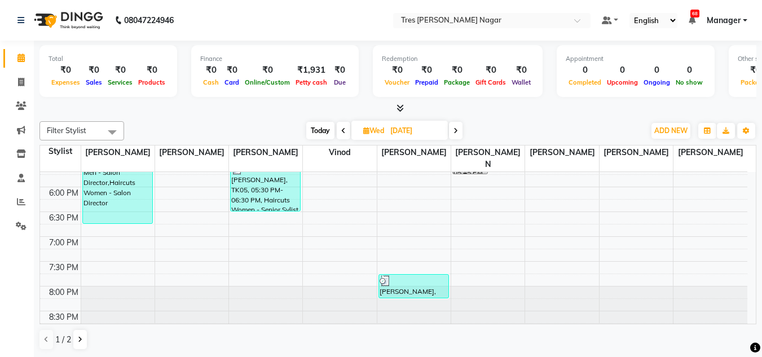  Describe the element at coordinates (311, 70) in the screenshot. I see `div: ₹1,931` at that location.